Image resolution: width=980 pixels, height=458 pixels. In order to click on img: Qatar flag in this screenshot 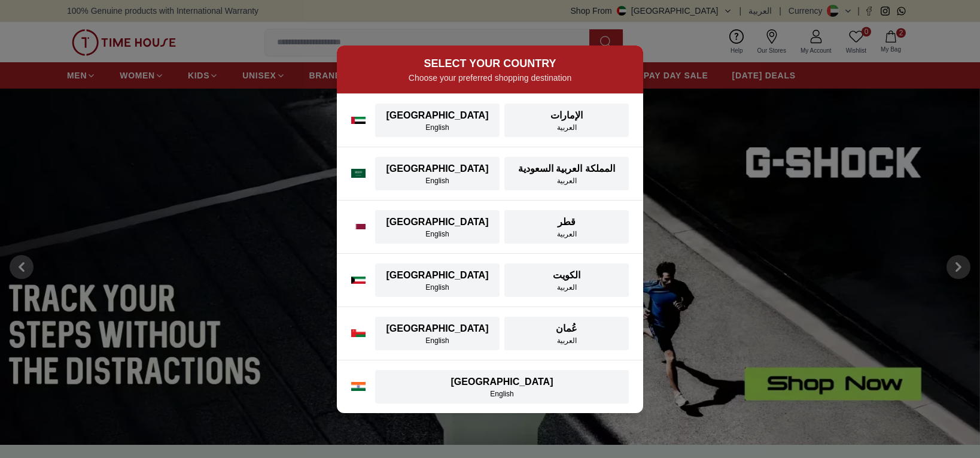, I will do `click(359, 226)`.